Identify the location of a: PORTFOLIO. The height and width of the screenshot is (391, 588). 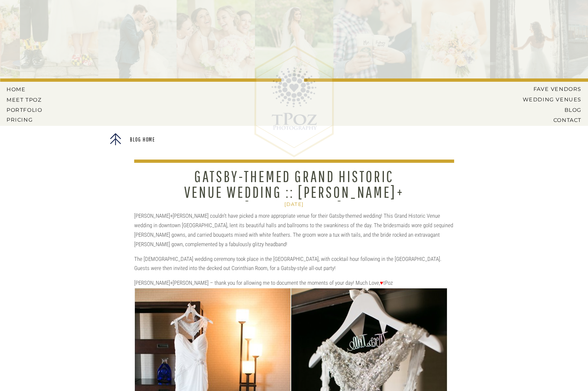
(25, 110).